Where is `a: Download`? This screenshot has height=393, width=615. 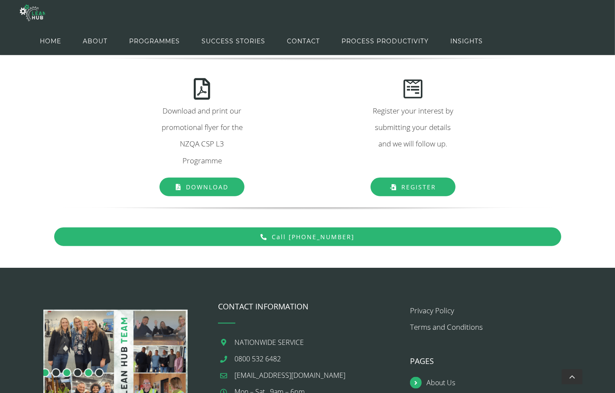 a: Download is located at coordinates (202, 187).